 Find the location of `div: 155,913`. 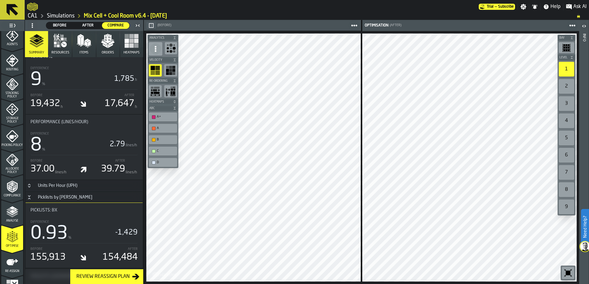

div: 155,913 is located at coordinates (48, 258).